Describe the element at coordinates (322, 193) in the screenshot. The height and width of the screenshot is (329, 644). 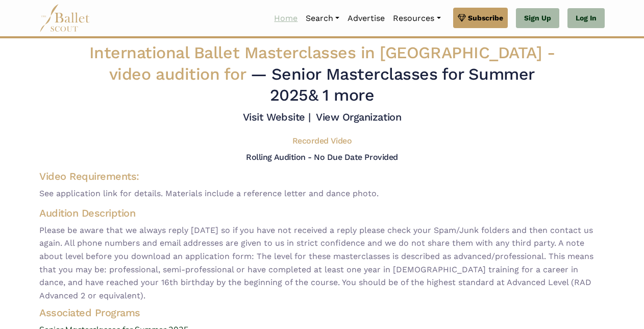
I see `span: See application link for details. Materials include a reference letter and dance photo.` at that location.